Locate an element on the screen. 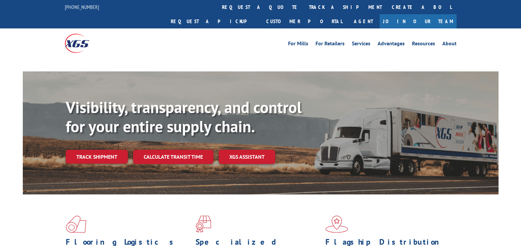 The image size is (521, 246). a: Request a pickup is located at coordinates (213, 21).